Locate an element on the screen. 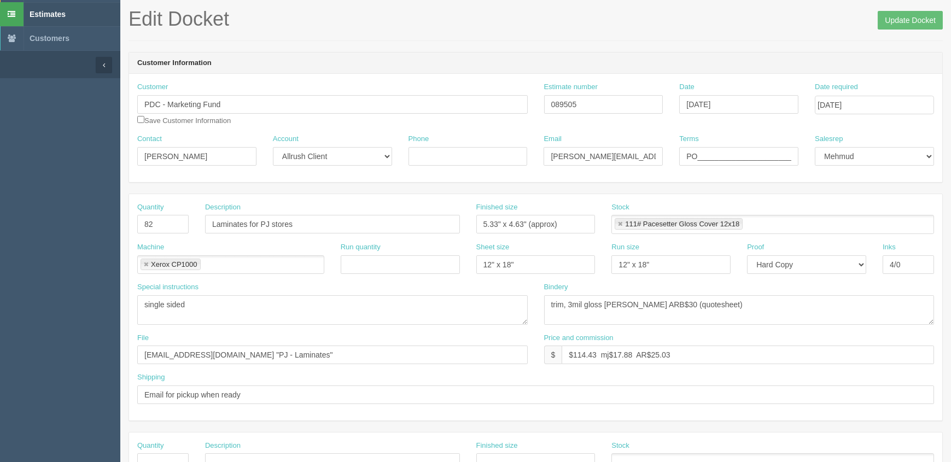 The height and width of the screenshot is (462, 951). label: Phone is located at coordinates (419, 139).